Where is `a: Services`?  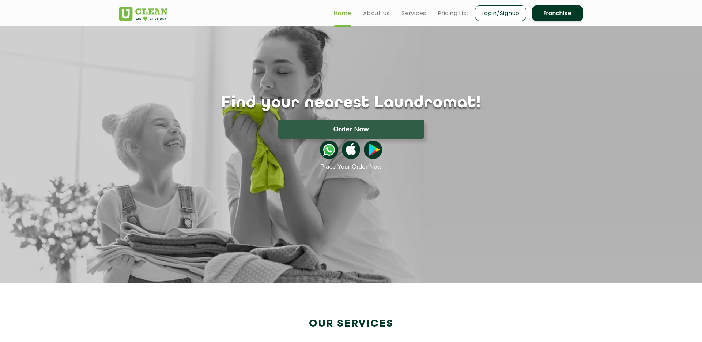
a: Services is located at coordinates (414, 13).